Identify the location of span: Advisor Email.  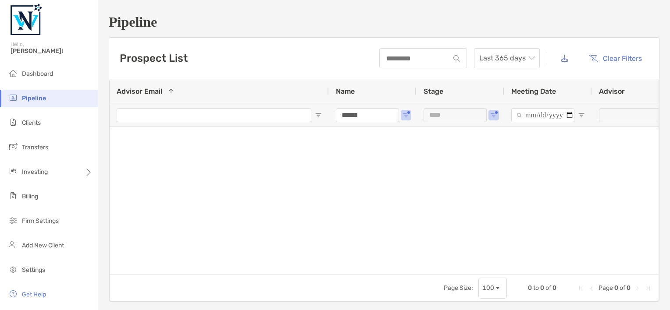
(139, 91).